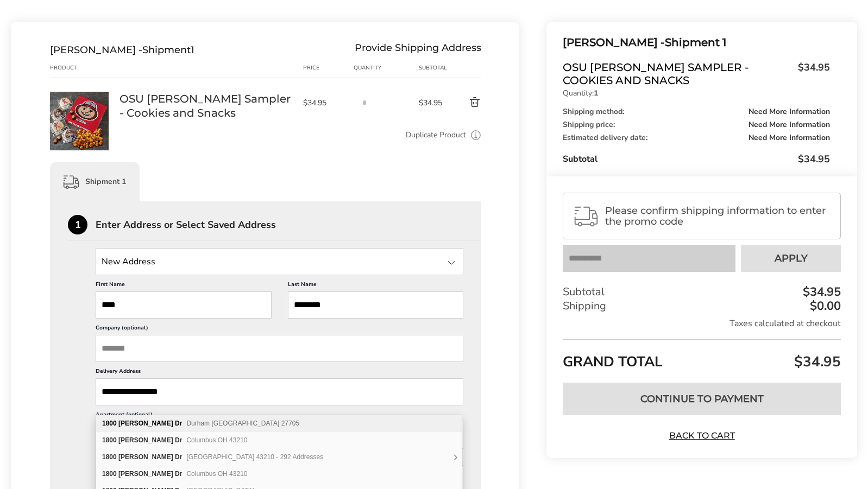 This screenshot has height=489, width=868. Describe the element at coordinates (418, 50) in the screenshot. I see `div: Provide Shipping Address` at that location.